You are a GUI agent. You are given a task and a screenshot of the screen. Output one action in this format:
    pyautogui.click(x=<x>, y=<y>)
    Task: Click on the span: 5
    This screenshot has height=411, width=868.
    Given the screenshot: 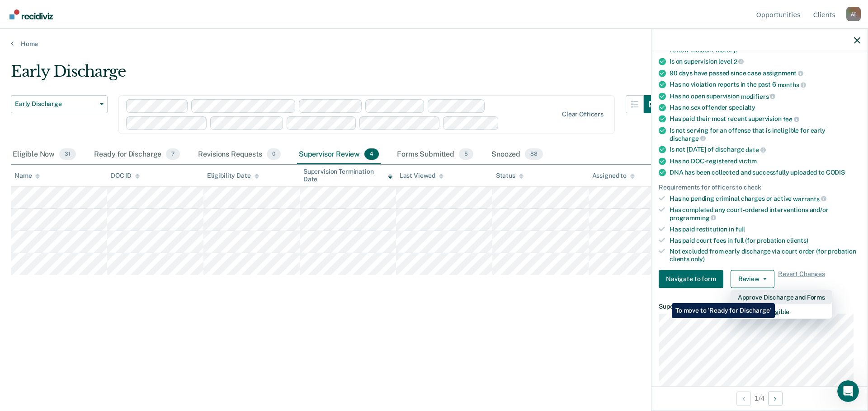 What is the action you would take?
    pyautogui.click(x=466, y=154)
    